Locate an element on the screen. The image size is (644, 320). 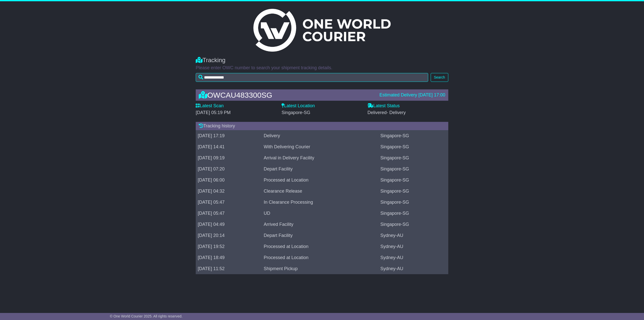
button: Search is located at coordinates (440, 77).